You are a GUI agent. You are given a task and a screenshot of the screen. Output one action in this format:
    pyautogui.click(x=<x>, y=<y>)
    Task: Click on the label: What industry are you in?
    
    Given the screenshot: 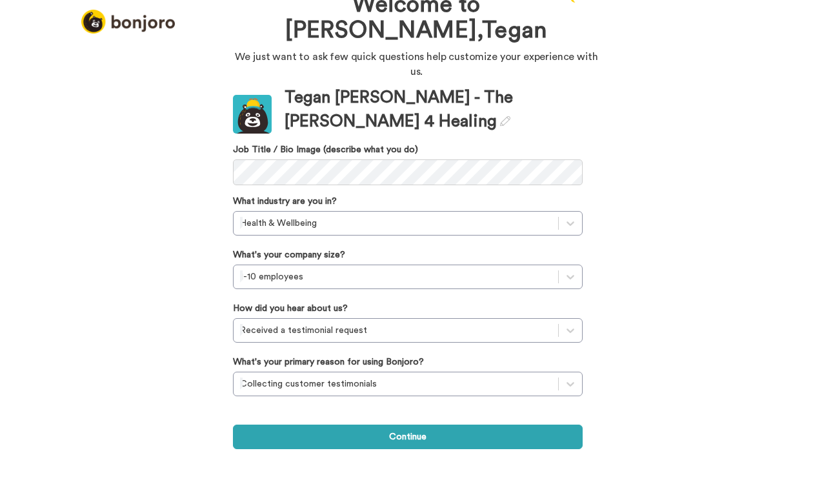 What is the action you would take?
    pyautogui.click(x=285, y=201)
    